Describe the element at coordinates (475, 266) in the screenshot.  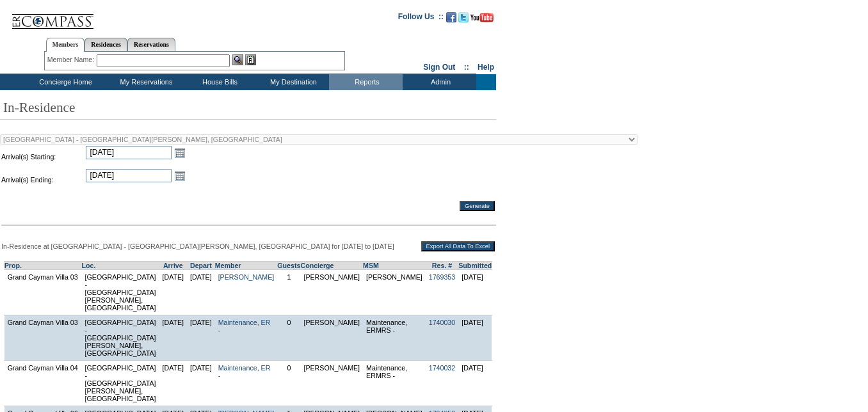
I see `a: Submitted` at that location.